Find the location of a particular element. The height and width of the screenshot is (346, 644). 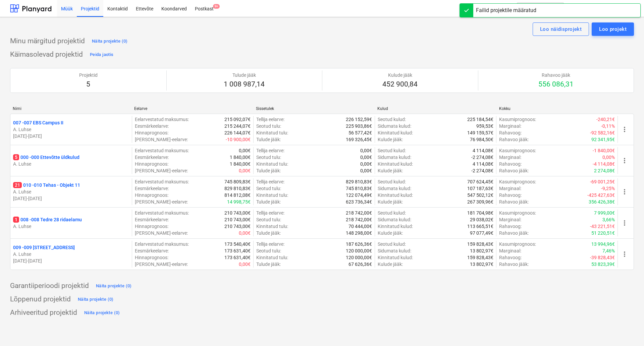

div: Kulud is located at coordinates (435, 109).